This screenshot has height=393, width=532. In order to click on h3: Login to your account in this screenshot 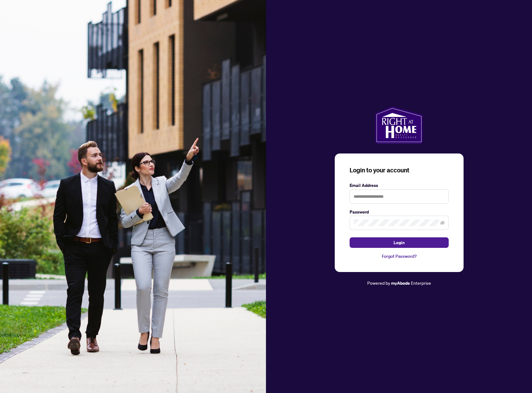, I will do `click(399, 170)`.